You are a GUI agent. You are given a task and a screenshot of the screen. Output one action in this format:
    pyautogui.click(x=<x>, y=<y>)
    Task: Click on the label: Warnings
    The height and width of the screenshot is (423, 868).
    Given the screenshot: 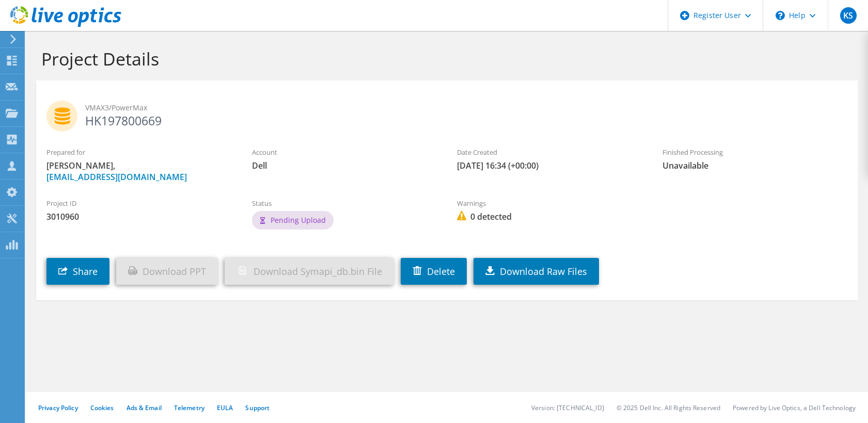 What is the action you would take?
    pyautogui.click(x=549, y=203)
    